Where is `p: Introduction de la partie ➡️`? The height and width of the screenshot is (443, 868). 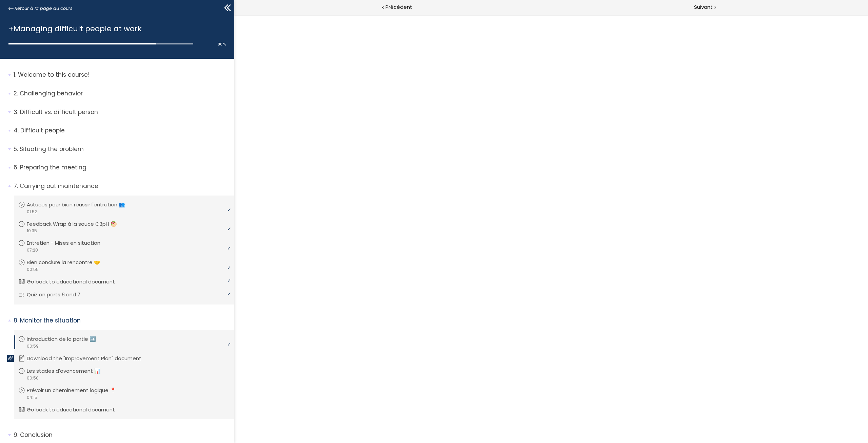 p: Introduction de la partie ➡️ is located at coordinates (66, 339).